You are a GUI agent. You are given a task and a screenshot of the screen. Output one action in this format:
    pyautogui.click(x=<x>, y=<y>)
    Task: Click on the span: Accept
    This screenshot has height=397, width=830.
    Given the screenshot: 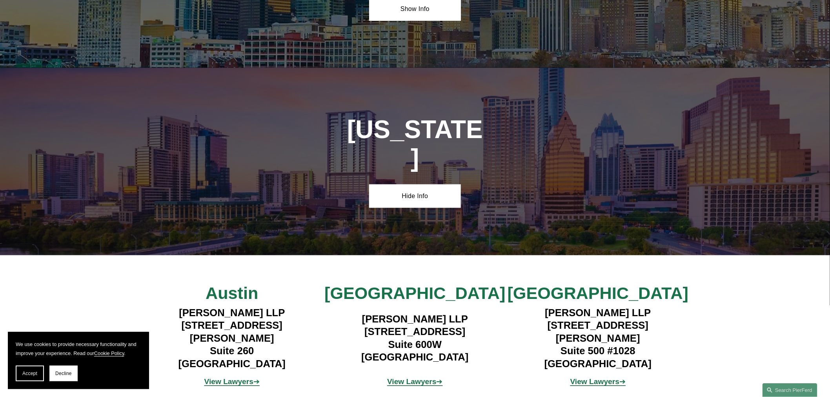 What is the action you would take?
    pyautogui.click(x=30, y=373)
    